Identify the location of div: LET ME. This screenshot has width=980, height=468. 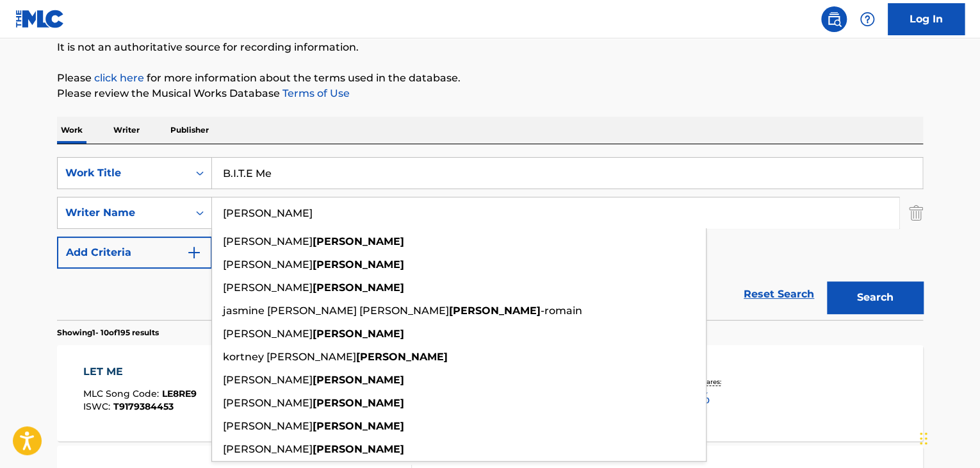
(140, 372).